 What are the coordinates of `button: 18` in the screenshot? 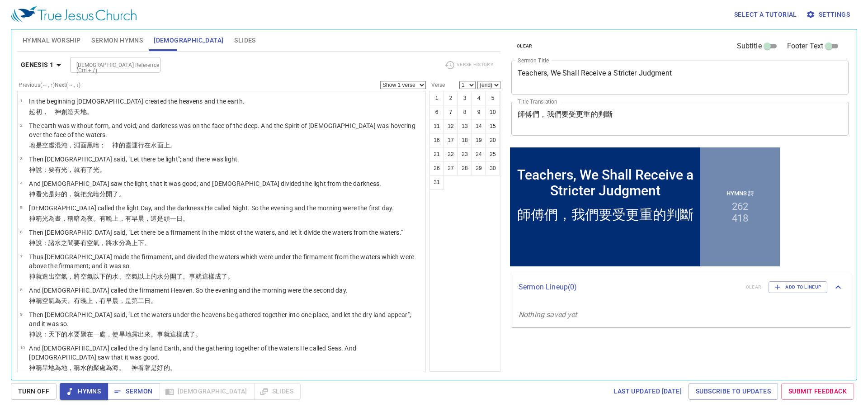 It's located at (465, 140).